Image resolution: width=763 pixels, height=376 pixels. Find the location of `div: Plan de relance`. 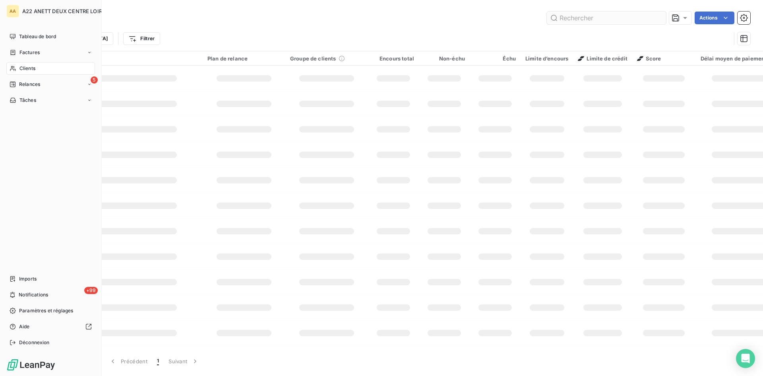

div: Plan de relance is located at coordinates (244, 58).